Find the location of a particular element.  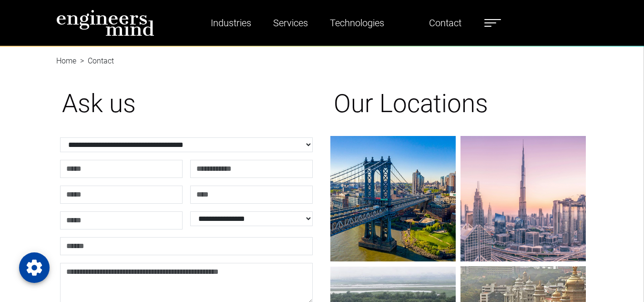

a: Home is located at coordinates (67, 61).